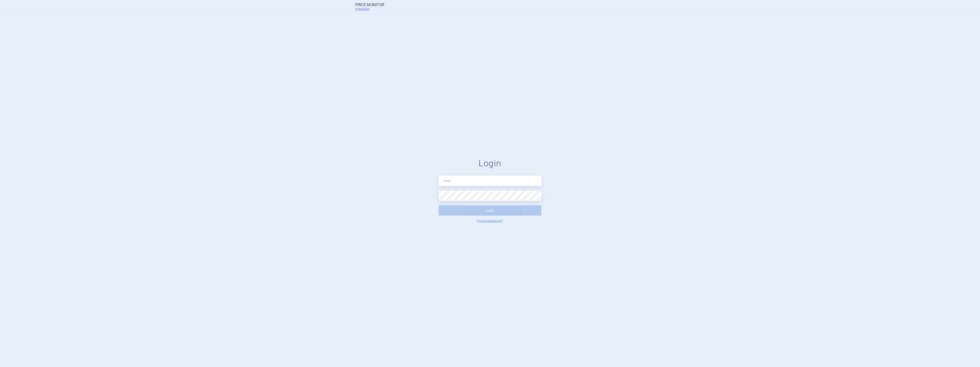 This screenshot has height=367, width=980. I want to click on a: Price MonitorCOGVIO, so click(370, 7).